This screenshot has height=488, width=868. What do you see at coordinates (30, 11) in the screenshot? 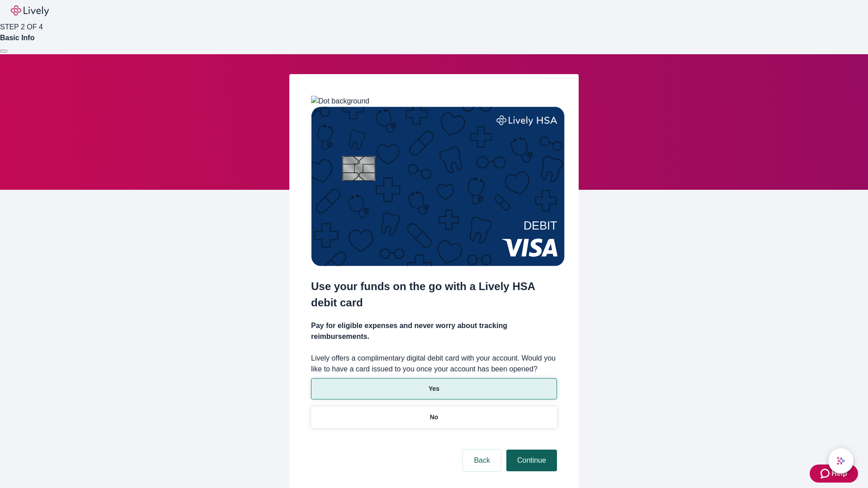
I see `img: Lively` at bounding box center [30, 11].